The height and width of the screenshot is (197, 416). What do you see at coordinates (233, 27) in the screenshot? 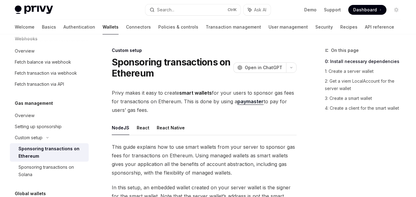
I see `a: Transaction management` at bounding box center [233, 27].